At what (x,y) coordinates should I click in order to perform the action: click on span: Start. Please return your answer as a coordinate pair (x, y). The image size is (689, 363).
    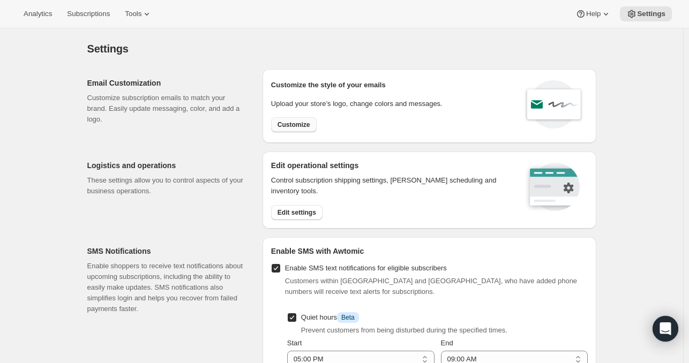
    Looking at the image, I should click on (294, 343).